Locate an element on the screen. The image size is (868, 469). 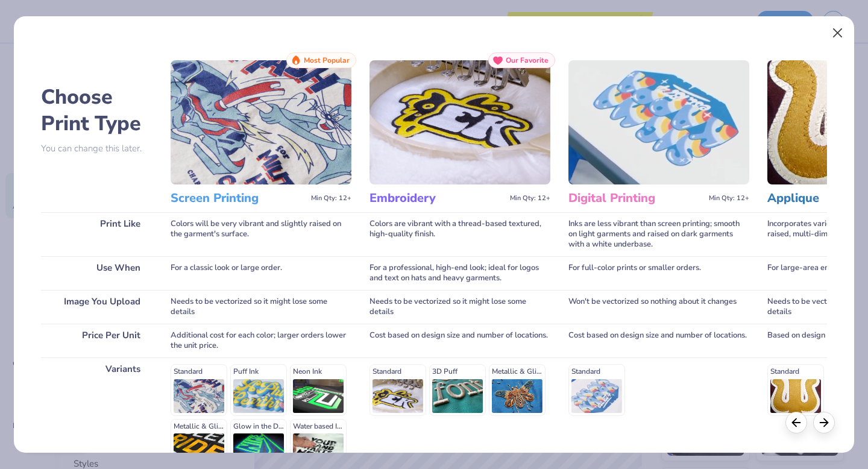
div: Price Per Unit is located at coordinates (96, 341).